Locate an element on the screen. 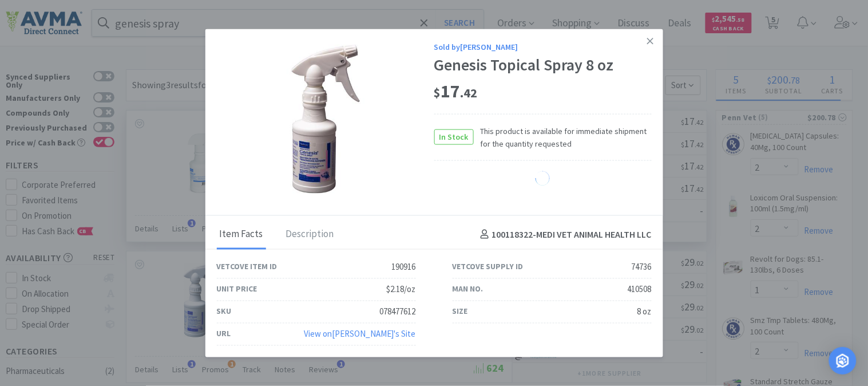 This screenshot has width=868, height=386. div: Item Facts is located at coordinates (242, 235).